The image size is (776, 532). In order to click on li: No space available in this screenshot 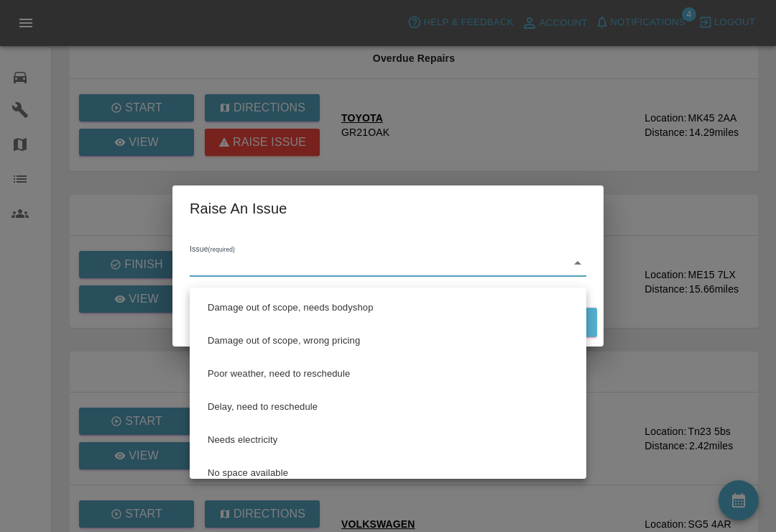, I will do `click(388, 473)`.